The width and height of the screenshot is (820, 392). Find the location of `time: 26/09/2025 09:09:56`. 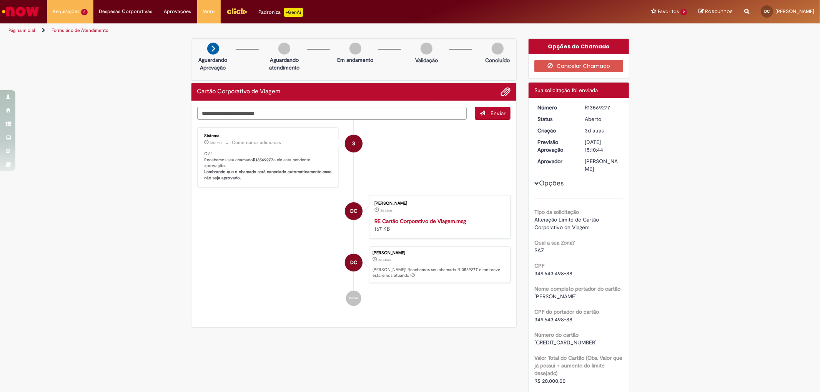

time: 26/09/2025 09:09:56 is located at coordinates (386, 211).